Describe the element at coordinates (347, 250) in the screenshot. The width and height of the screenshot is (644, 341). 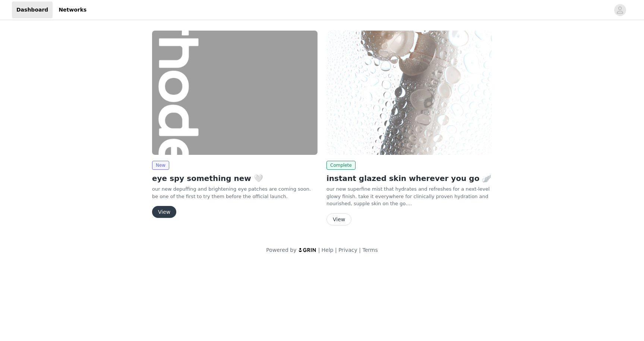
I see `a: Privacy` at that location.